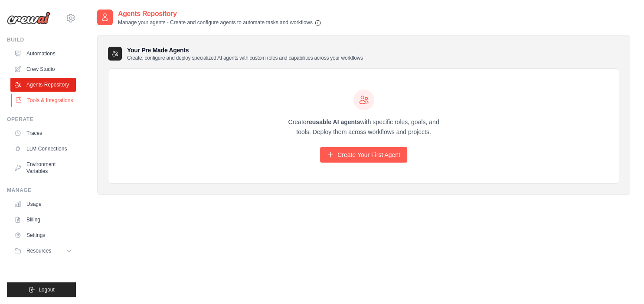 The height and width of the screenshot is (304, 644). What do you see at coordinates (41, 120) in the screenshot?
I see `div: Operate` at bounding box center [41, 120].